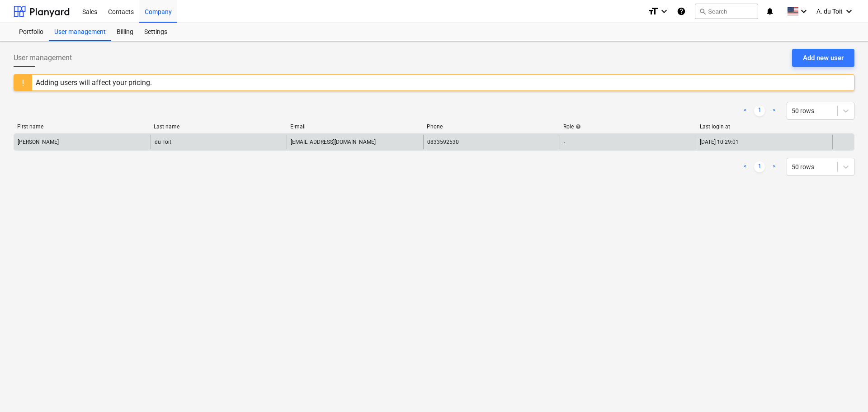 The height and width of the screenshot is (412, 868). What do you see at coordinates (702, 11) in the screenshot?
I see `span: search` at bounding box center [702, 11].